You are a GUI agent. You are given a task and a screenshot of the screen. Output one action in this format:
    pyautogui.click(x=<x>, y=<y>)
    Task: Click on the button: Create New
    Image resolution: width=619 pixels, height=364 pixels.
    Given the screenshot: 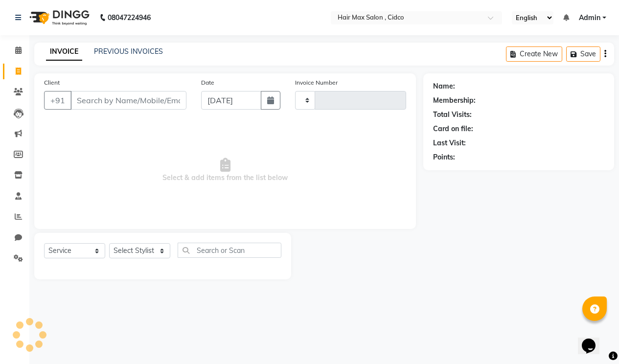 What is the action you would take?
    pyautogui.click(x=534, y=54)
    